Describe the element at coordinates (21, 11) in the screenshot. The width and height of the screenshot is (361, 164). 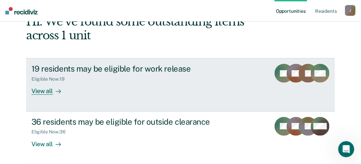
I see `img: Recidiviz` at that location.